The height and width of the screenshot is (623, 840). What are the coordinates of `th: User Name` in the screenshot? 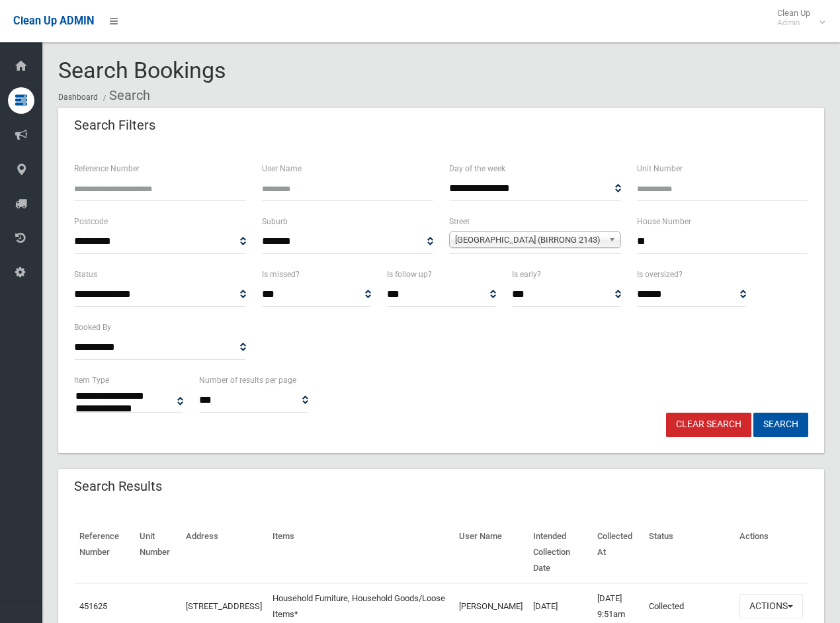 It's located at (490, 553).